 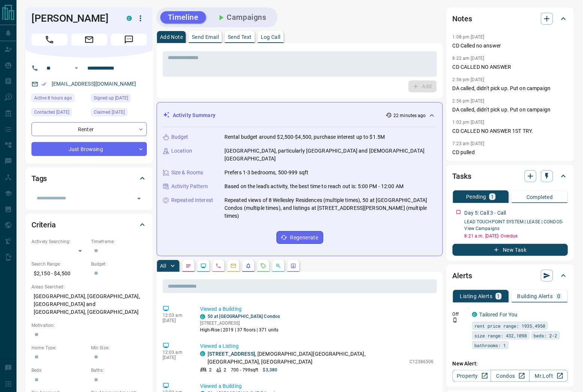 What do you see at coordinates (455, 320) in the screenshot?
I see `svg: Push Notification Only` at bounding box center [455, 320].